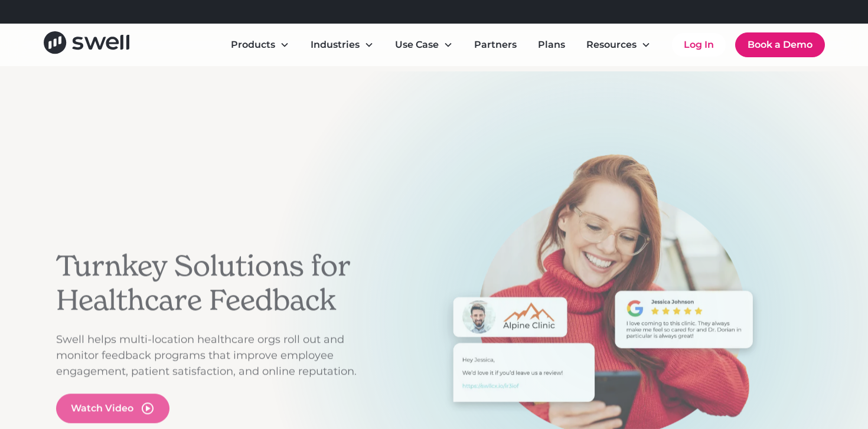  Describe the element at coordinates (102, 409) in the screenshot. I see `div: Watch Video` at that location.